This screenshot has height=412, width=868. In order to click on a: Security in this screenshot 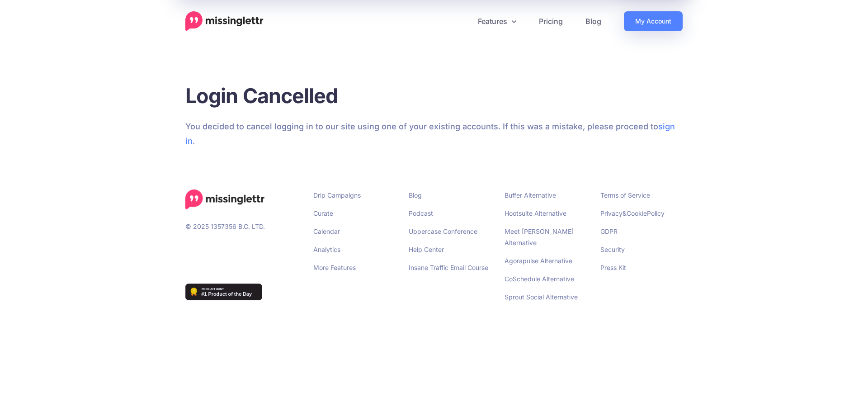, I will do `click(613, 249)`.